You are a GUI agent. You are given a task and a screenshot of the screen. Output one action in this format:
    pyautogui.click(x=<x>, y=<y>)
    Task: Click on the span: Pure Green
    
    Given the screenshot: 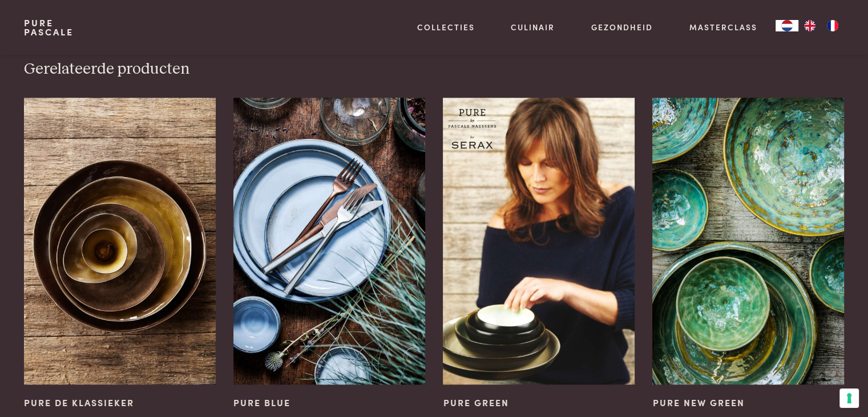 What is the action you would take?
    pyautogui.click(x=476, y=402)
    